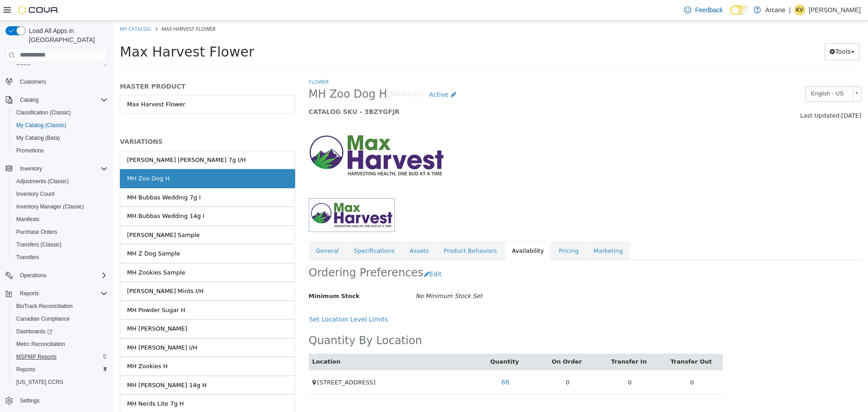 The width and height of the screenshot is (868, 412). What do you see at coordinates (703, 10) in the screenshot?
I see `a: Feedback` at bounding box center [703, 10].